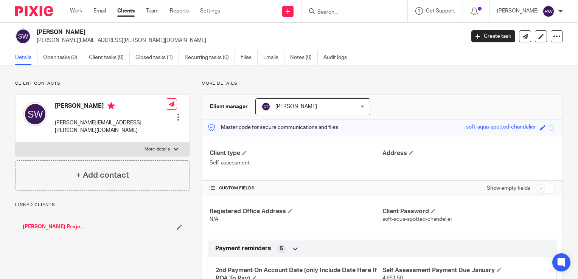 This screenshot has height=279, width=578. What do you see at coordinates (466, 271) in the screenshot?
I see `h4: Self Assessment Payment Due January` at bounding box center [466, 271].